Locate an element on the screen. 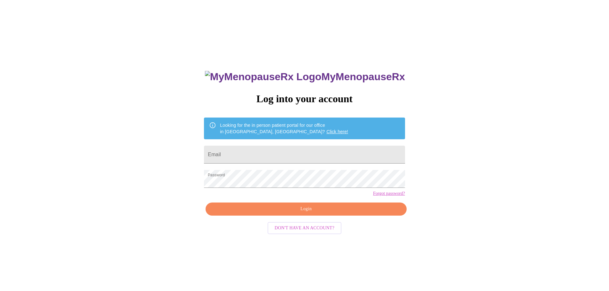 This screenshot has height=291, width=609. button: Don't have an account? is located at coordinates (304, 228).